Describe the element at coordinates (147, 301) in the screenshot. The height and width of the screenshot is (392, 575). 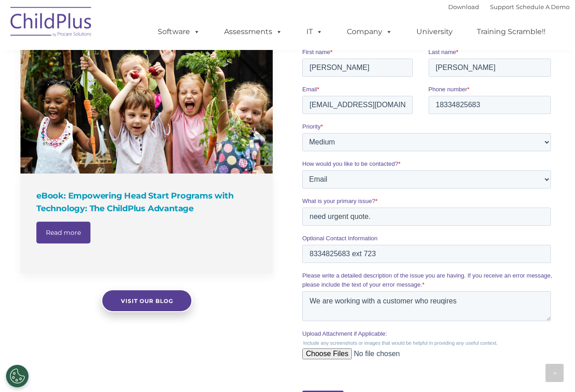
I see `a: Visit our blog` at that location.